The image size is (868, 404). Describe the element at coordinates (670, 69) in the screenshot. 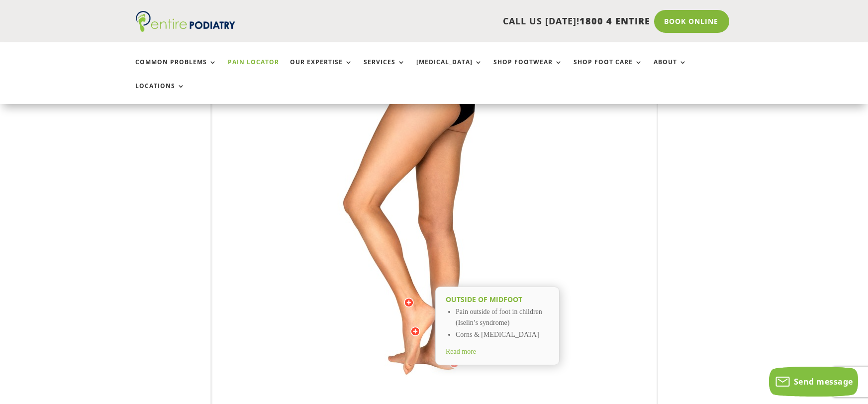

I see `a: About` at that location.